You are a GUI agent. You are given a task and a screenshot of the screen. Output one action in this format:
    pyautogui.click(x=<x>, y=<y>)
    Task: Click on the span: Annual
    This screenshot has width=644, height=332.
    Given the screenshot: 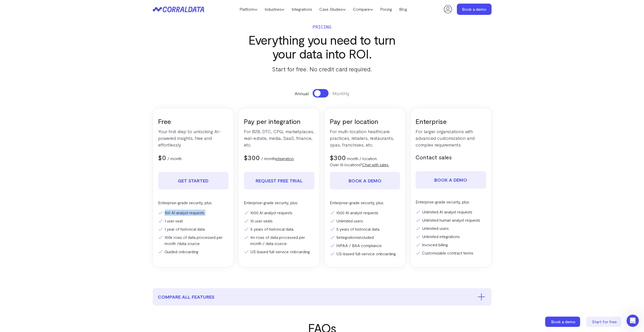 What is the action you would take?
    pyautogui.click(x=302, y=93)
    